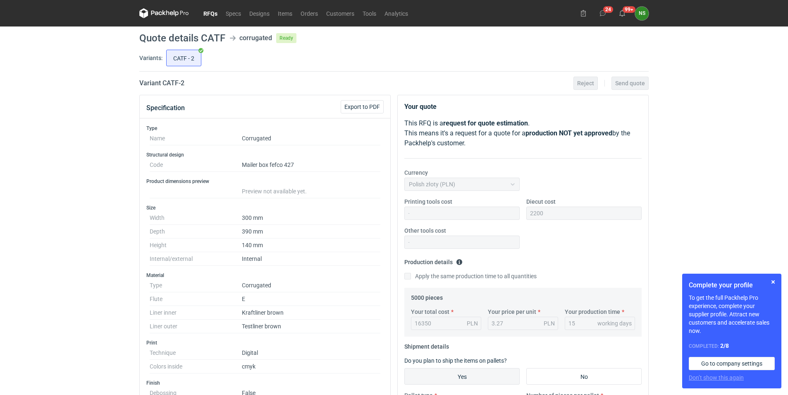 The height and width of the screenshot is (395, 788). Describe the element at coordinates (182, 38) in the screenshot. I see `h1: Quote details CATF` at that location.